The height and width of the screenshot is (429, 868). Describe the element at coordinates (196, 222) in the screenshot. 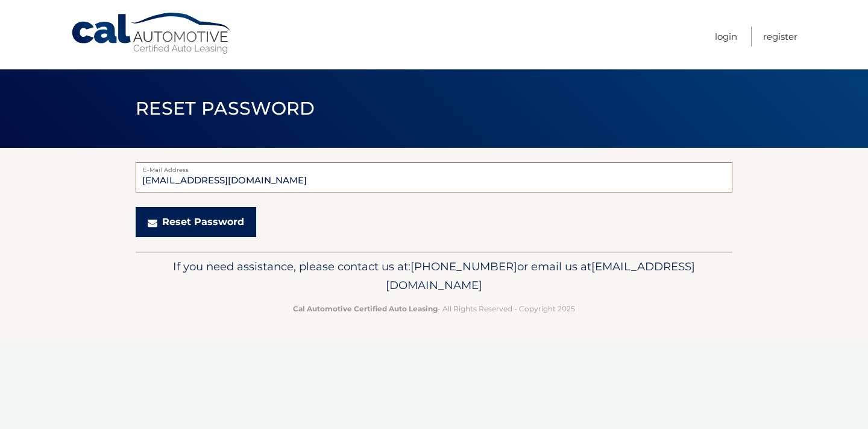

I see `button: Reset Password` at that location.